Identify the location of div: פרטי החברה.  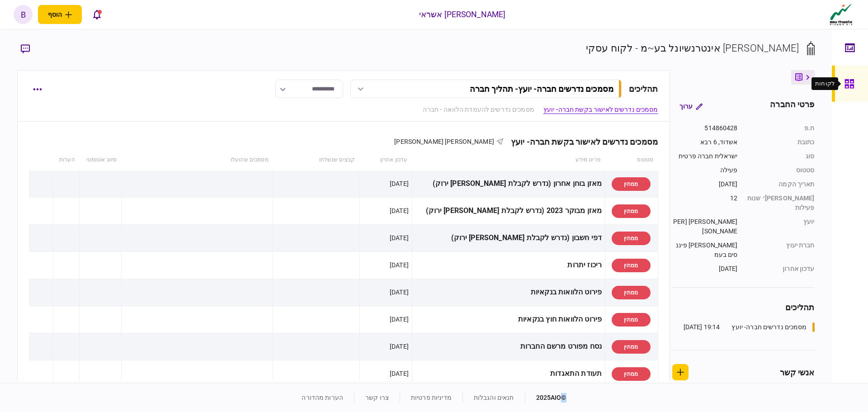
(792, 106).